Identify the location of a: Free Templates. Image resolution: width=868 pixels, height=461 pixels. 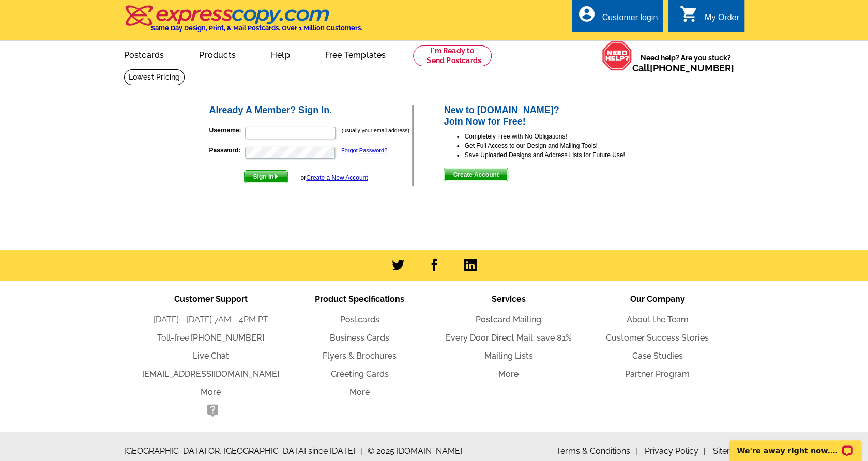
(355, 54).